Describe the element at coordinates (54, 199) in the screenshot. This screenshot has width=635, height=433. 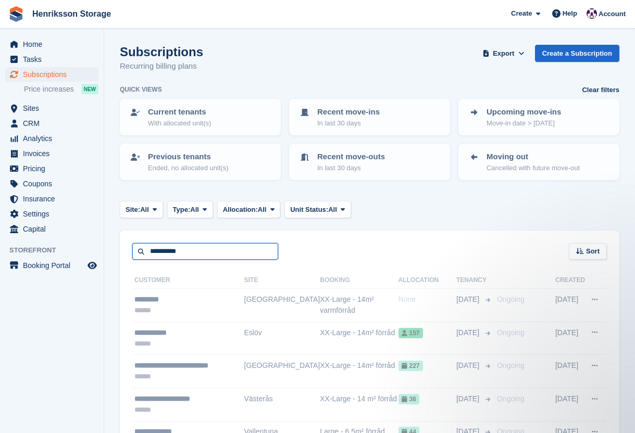
I see `span: Insurance` at that location.